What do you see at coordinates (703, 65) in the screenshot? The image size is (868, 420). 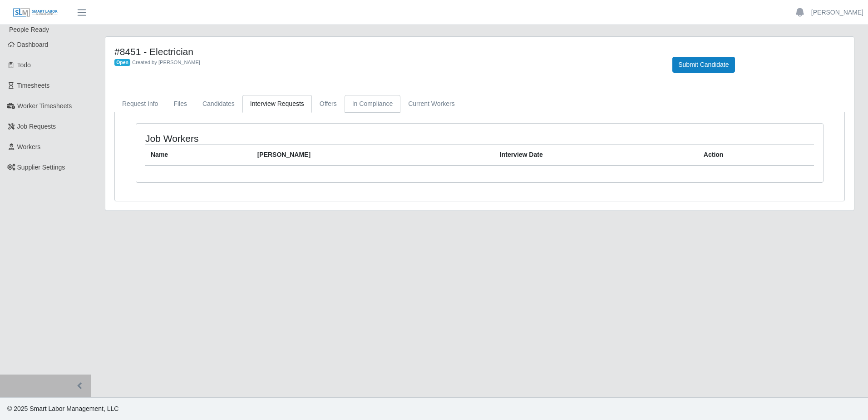 I see `button: Submit Candidate` at bounding box center [703, 65].